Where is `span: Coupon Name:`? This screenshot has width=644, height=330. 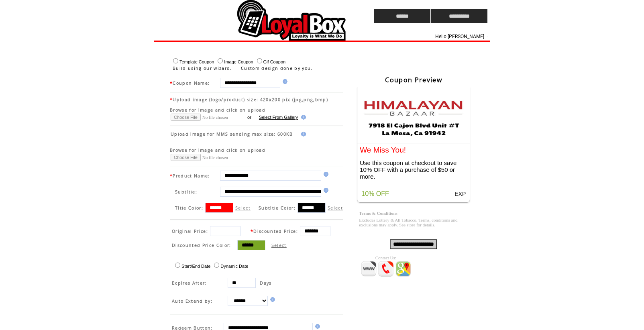
span: Coupon Name: is located at coordinates (191, 83).